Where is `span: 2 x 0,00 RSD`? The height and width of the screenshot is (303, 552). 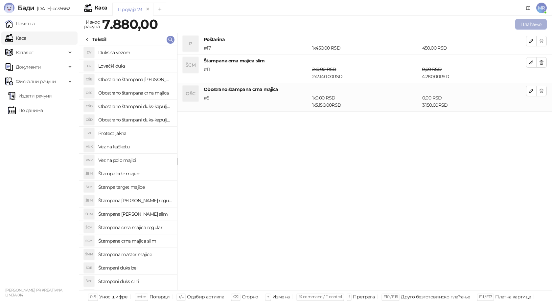
span: 2 x 0,00 RSD is located at coordinates (324, 69).